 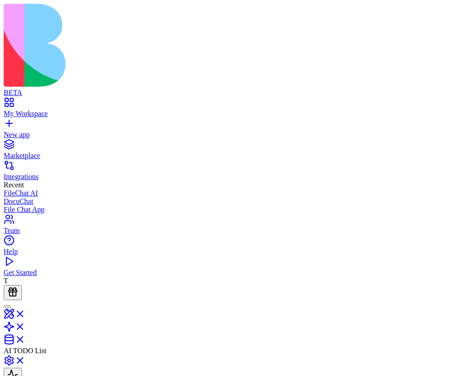 I want to click on a: BETA, so click(x=227, y=89).